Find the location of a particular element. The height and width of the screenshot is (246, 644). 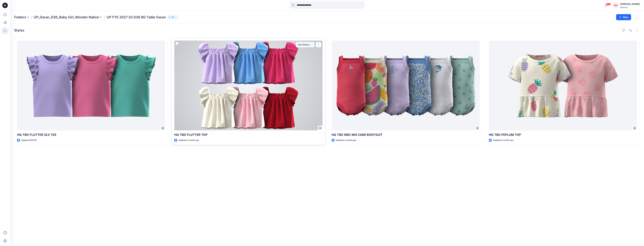

a: HQ TBD PEPLUM TOP is located at coordinates (563, 85).